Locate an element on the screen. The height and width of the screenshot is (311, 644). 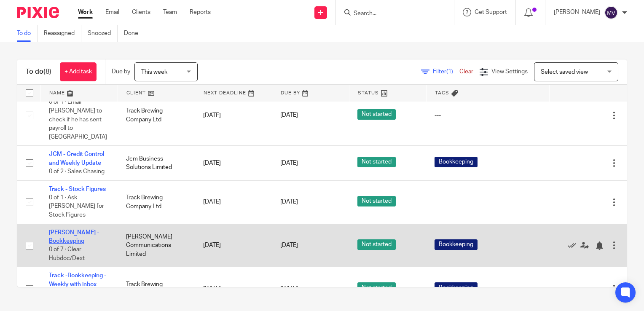
a: Email is located at coordinates (112, 12).